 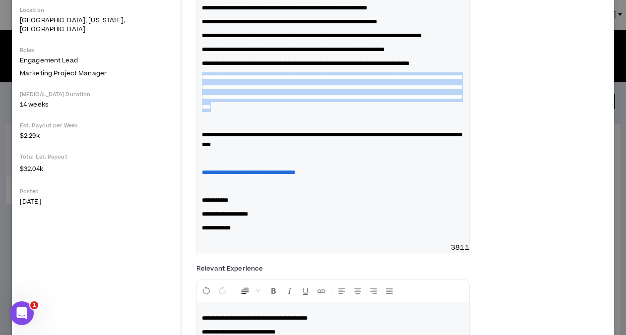 What do you see at coordinates (460, 248) in the screenshot?
I see `span: 3811` at bounding box center [460, 248].